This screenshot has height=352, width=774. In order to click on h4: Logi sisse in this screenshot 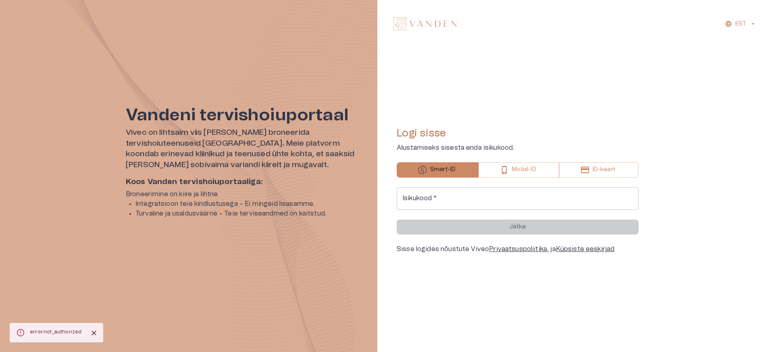, I will do `click(518, 133)`.